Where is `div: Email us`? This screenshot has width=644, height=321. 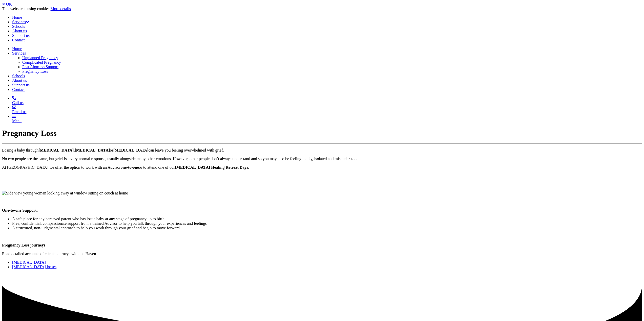
div: Email us is located at coordinates (327, 112).